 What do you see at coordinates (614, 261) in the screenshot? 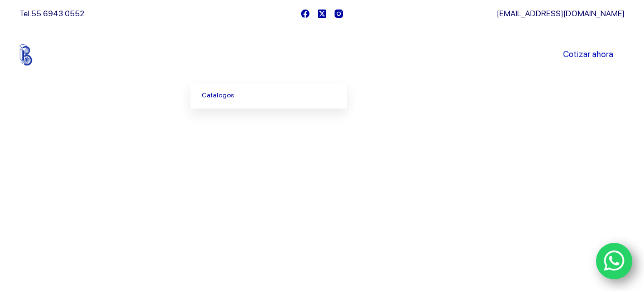
I see `a: WhatsApp` at bounding box center [614, 261].